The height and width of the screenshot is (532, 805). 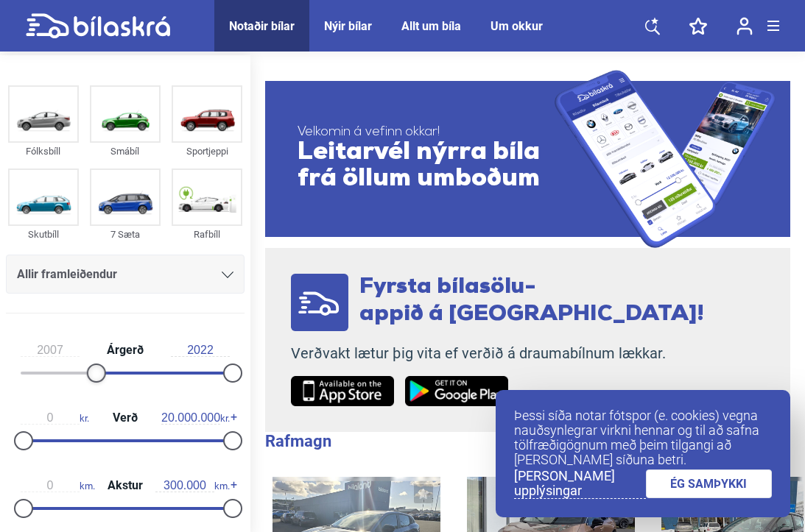 I want to click on span: Allir framleiðendur, so click(x=67, y=275).